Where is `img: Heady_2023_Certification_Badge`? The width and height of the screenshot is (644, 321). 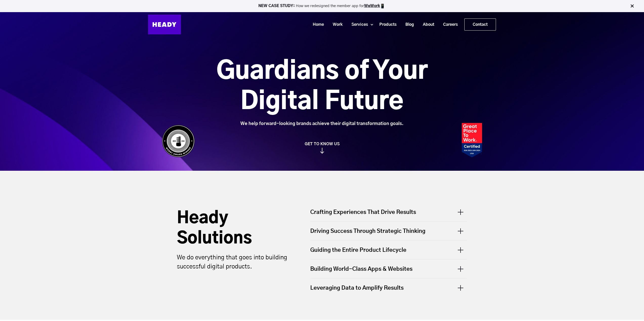
img: Heady_2023_Certification_Badge is located at coordinates (472, 140).